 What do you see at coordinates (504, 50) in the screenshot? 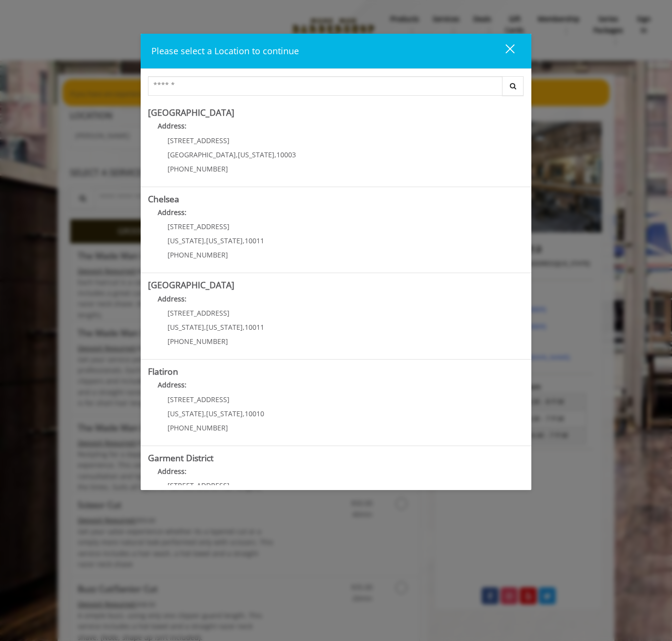
I see `div: close dialog` at bounding box center [504, 50].